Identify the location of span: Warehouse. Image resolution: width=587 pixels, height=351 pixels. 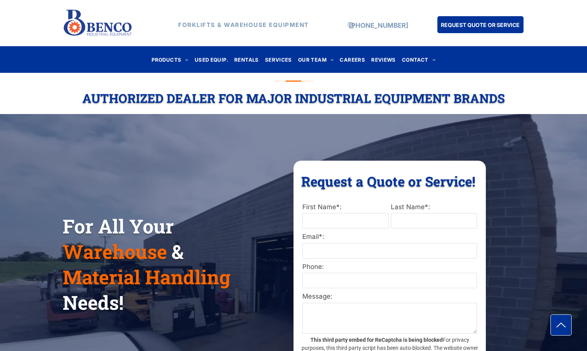
(115, 251).